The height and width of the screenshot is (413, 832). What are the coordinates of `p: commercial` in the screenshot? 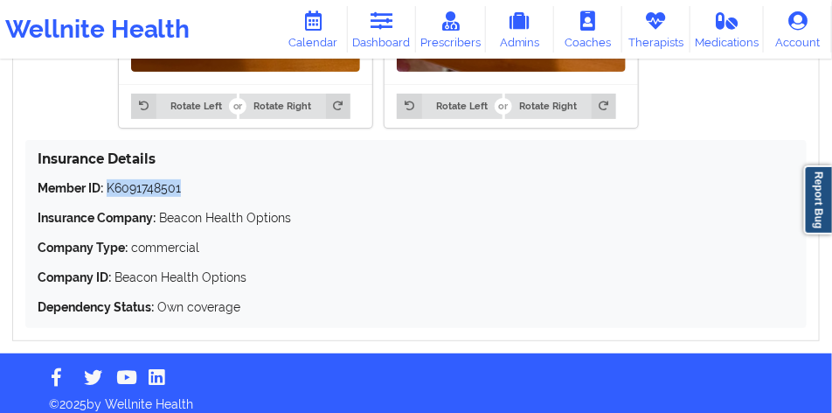 It's located at (416, 247).